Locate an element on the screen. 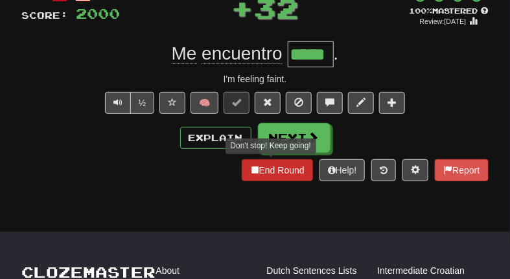 This screenshot has width=510, height=279. a: About is located at coordinates (168, 271).